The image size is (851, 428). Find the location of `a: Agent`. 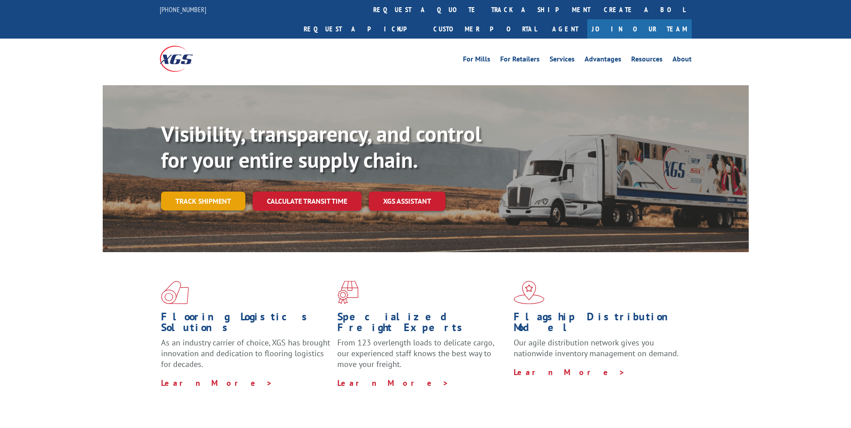

a: Agent is located at coordinates (565, 29).